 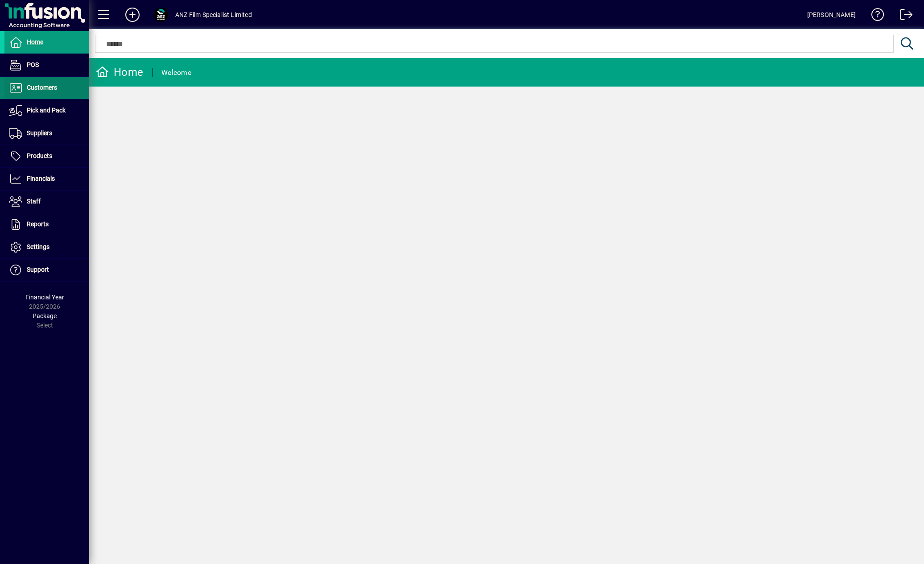 What do you see at coordinates (47, 133) in the screenshot?
I see `a: Suppliers` at bounding box center [47, 133].